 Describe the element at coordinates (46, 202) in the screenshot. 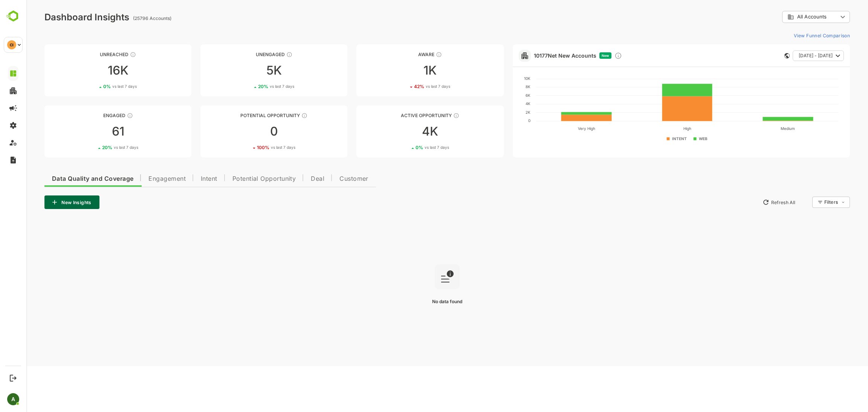

I see `button: New Insights` at that location.